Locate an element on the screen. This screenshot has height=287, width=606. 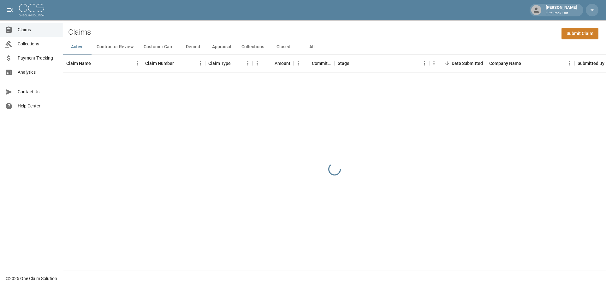
img: ocs-logo-white-transparent.png is located at coordinates (32, 10).